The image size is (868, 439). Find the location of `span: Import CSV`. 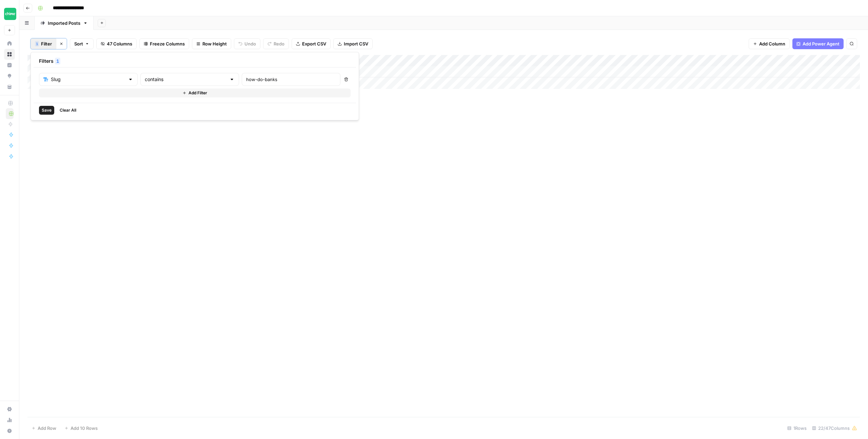

span: Import CSV is located at coordinates (356, 44).